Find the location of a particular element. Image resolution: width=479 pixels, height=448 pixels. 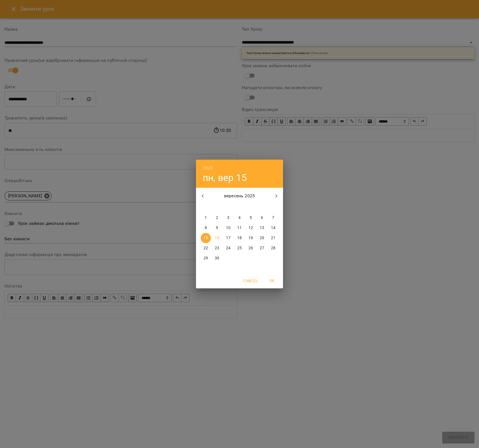

h6: 2025 is located at coordinates (208, 168).